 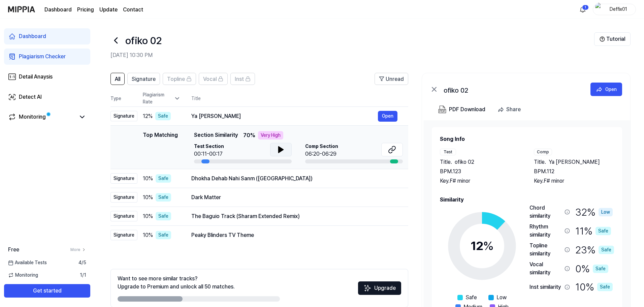 What do you see at coordinates (42, 57) in the screenshot?
I see `div: Plagiarism Checker` at bounding box center [42, 57].